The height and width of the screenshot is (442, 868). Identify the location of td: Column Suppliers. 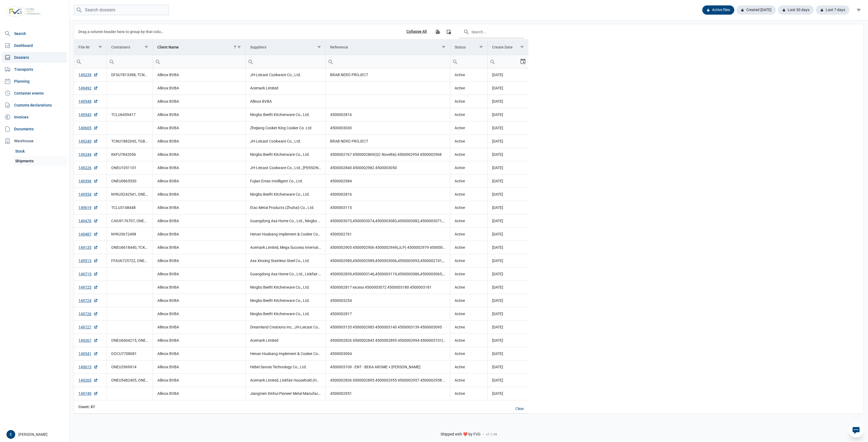
(285, 47).